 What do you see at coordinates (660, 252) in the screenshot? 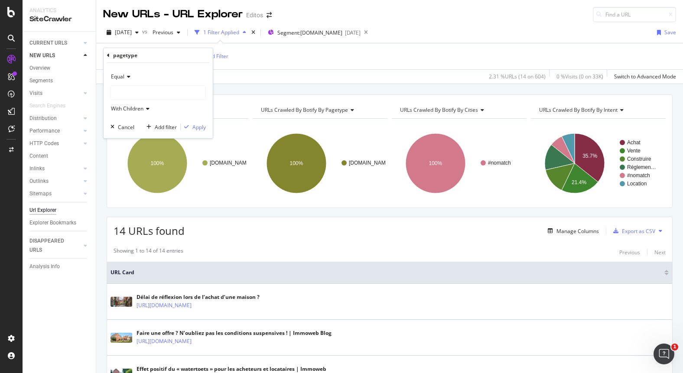
I see `button: Next` at bounding box center [660, 252].